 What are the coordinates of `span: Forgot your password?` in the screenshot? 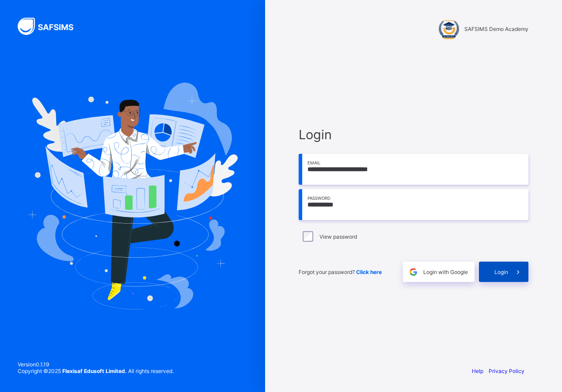 It's located at (341, 272).